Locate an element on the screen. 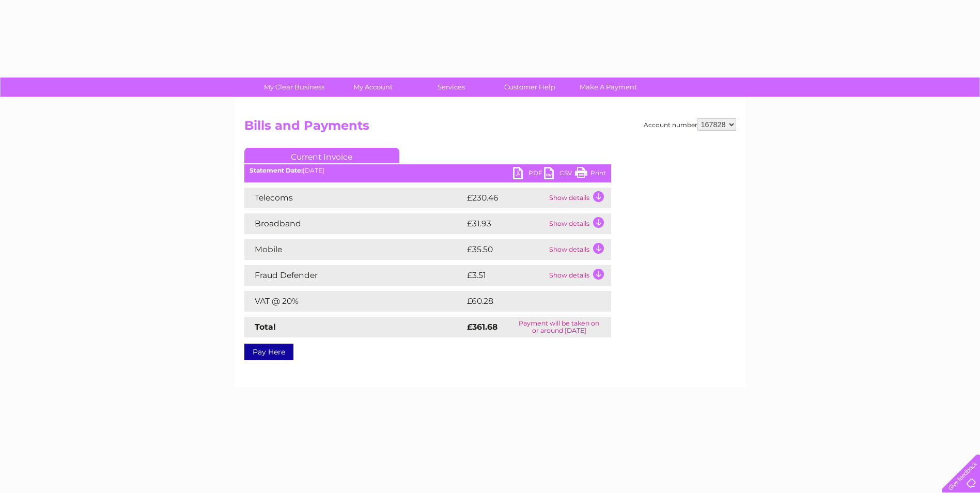 The height and width of the screenshot is (493, 980). b: Statement Date: is located at coordinates (276, 170).